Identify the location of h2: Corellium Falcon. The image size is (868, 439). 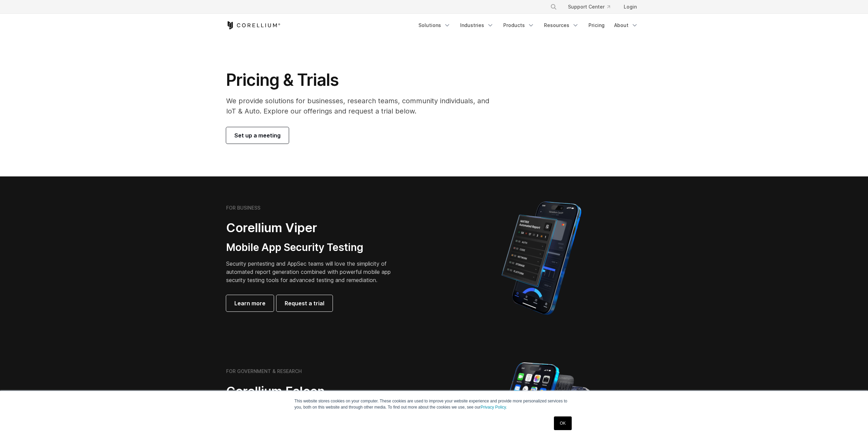
(322, 392).